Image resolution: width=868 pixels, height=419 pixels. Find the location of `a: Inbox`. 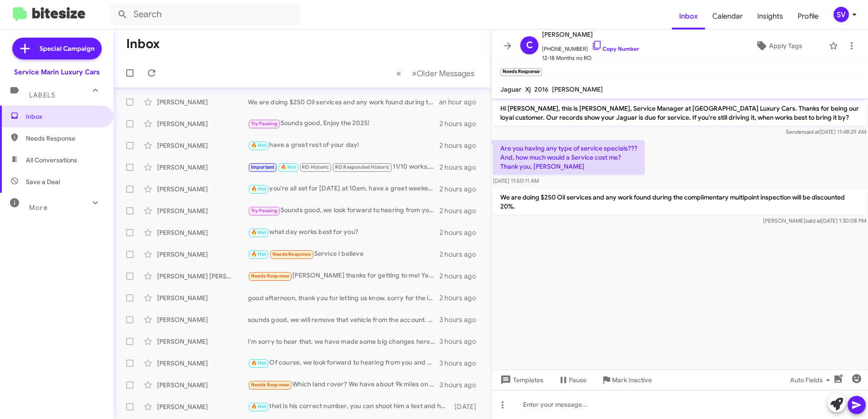

a: Inbox is located at coordinates (688, 16).